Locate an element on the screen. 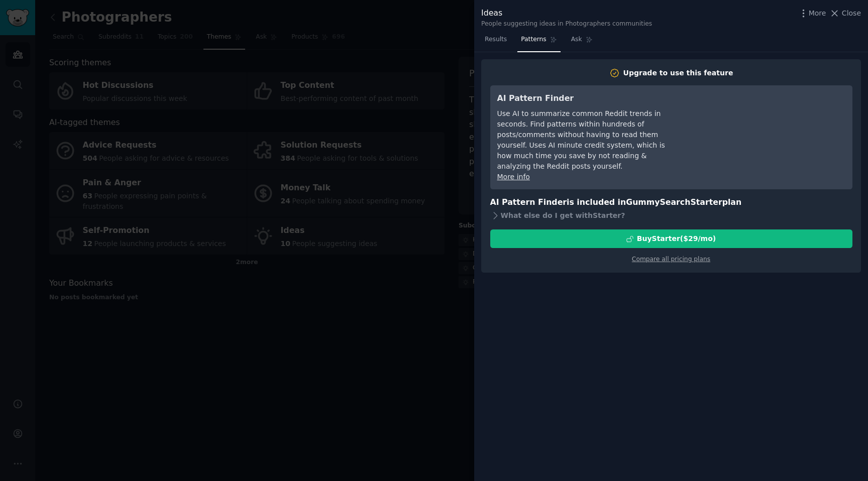  button: More is located at coordinates (812, 13).